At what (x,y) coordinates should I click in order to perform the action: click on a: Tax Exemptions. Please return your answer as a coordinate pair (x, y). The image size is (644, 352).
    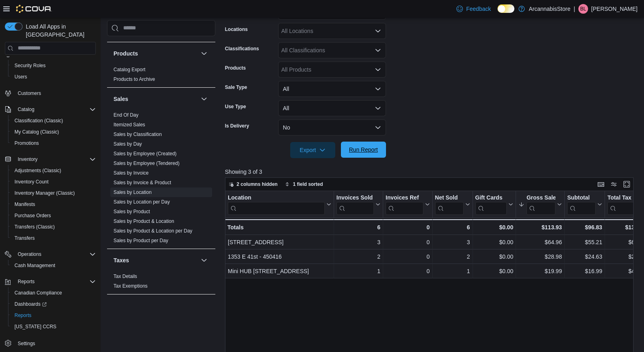
    Looking at the image, I should click on (130, 286).